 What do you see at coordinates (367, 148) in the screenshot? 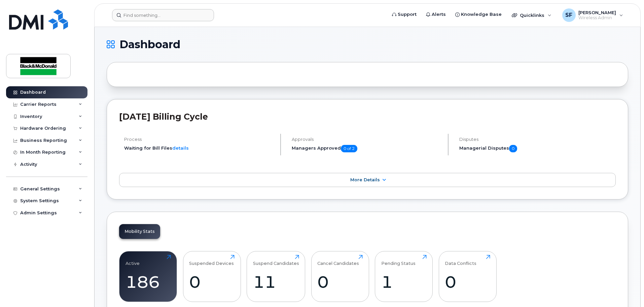
I see `h5: Managers Approved` at bounding box center [367, 148].